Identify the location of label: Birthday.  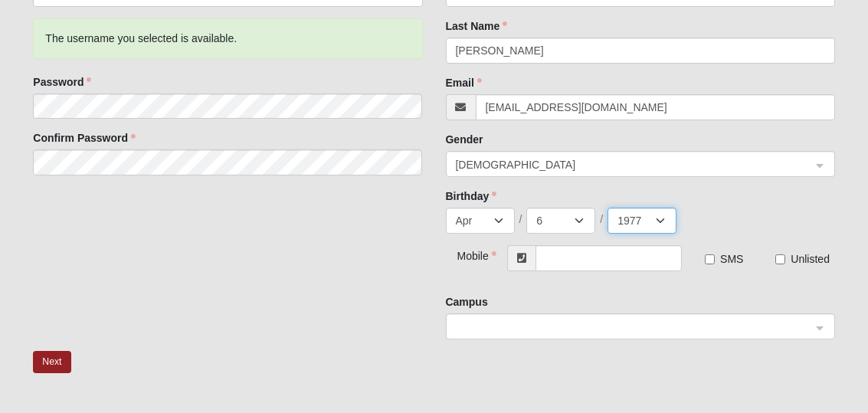
(471, 196).